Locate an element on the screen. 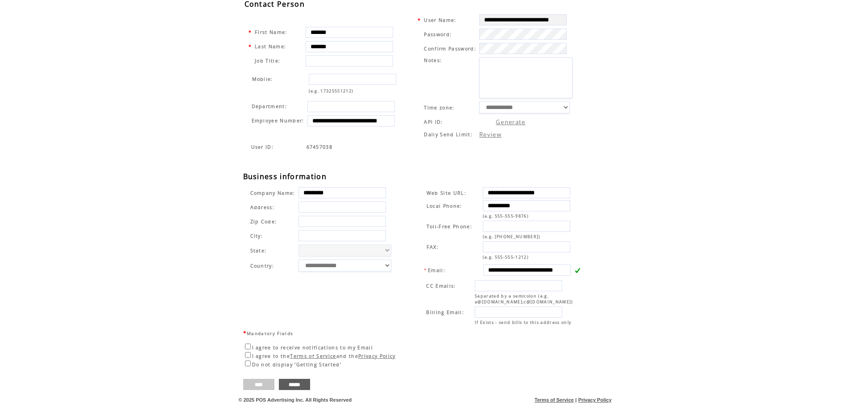 This screenshot has width=850, height=407. span: Zip Code: is located at coordinates (264, 221).